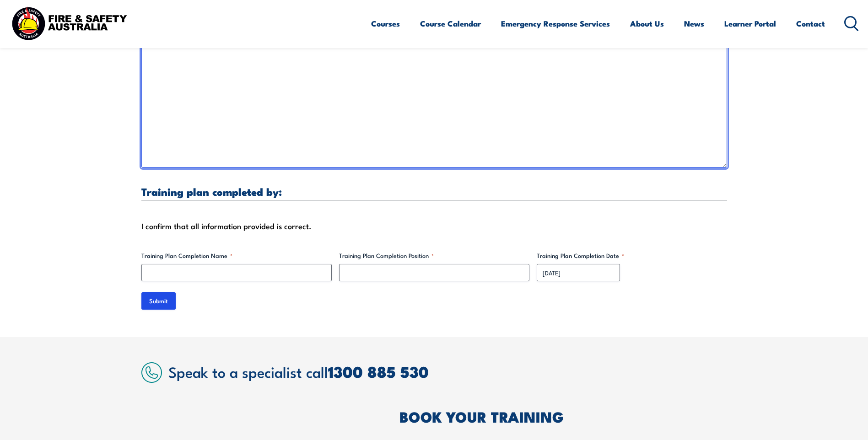 The height and width of the screenshot is (440, 868). What do you see at coordinates (810, 23) in the screenshot?
I see `a: Contact` at bounding box center [810, 23].